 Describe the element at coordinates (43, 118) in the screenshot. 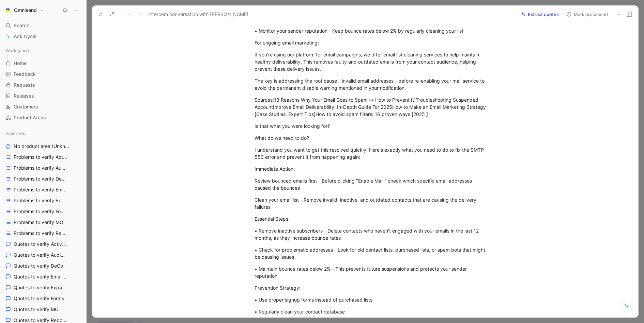

I see `a: Product Areas` at that location.